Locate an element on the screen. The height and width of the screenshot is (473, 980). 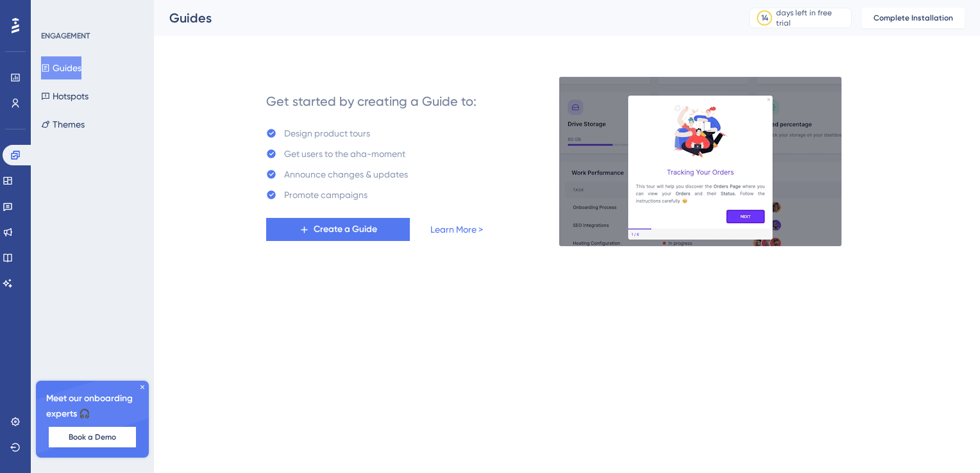
a: Learn More > is located at coordinates (456, 230).